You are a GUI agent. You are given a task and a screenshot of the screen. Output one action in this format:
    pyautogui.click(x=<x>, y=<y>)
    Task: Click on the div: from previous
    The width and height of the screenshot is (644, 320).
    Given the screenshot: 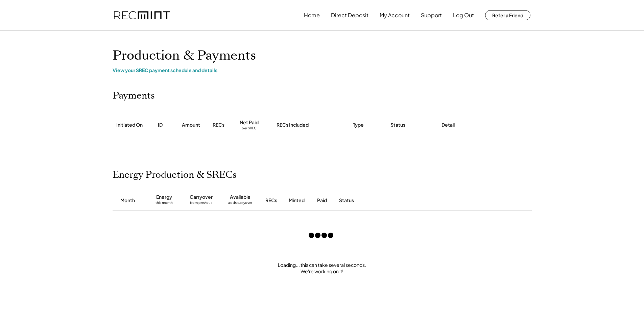 What is the action you would take?
    pyautogui.click(x=201, y=204)
    